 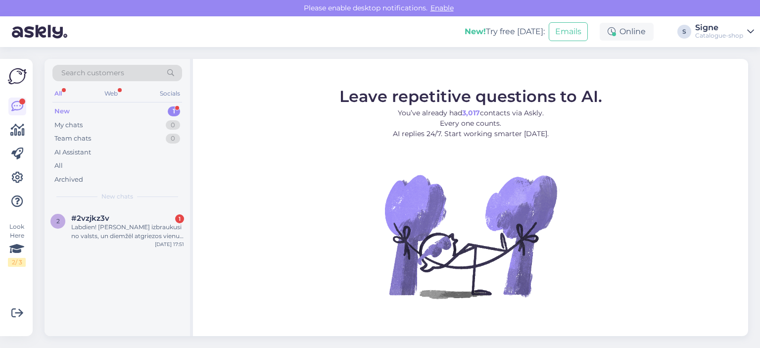 What do you see at coordinates (90, 218) in the screenshot?
I see `span: #2vzjkz3v` at bounding box center [90, 218].